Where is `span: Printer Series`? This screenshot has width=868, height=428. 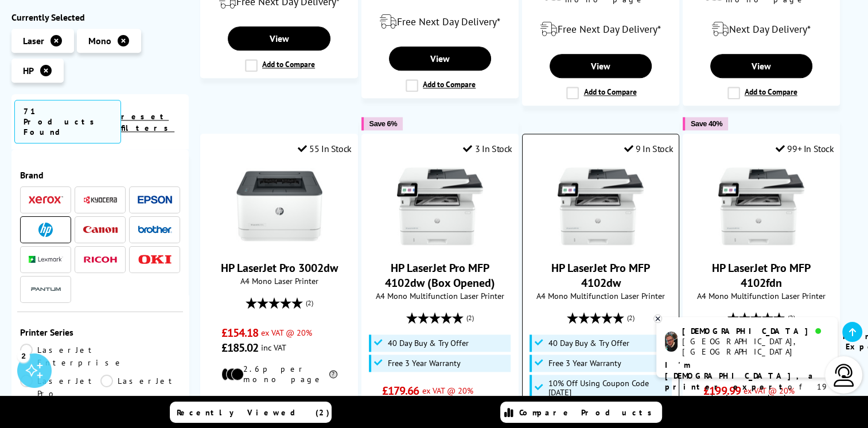 span: Printer Series is located at coordinates (100, 332).